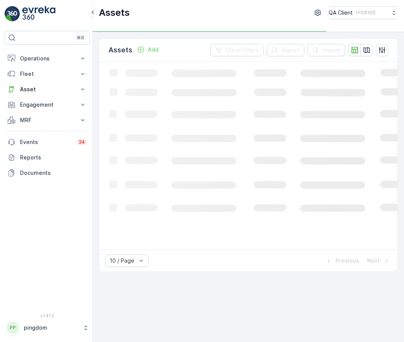  I want to click on p: Import, so click(332, 50).